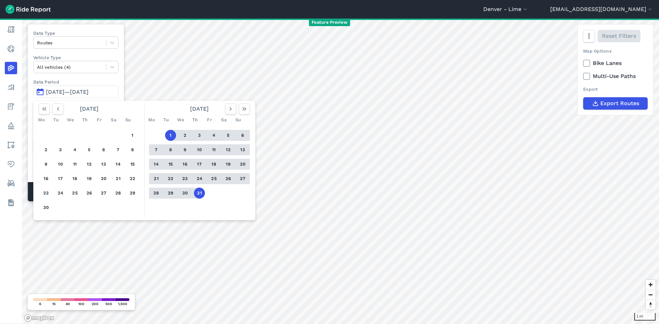 The width and height of the screenshot is (659, 324). I want to click on div: Matched Trips, so click(76, 191).